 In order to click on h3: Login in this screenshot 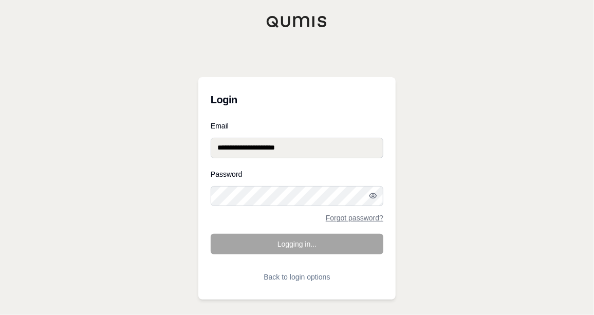, I will do `click(297, 100)`.